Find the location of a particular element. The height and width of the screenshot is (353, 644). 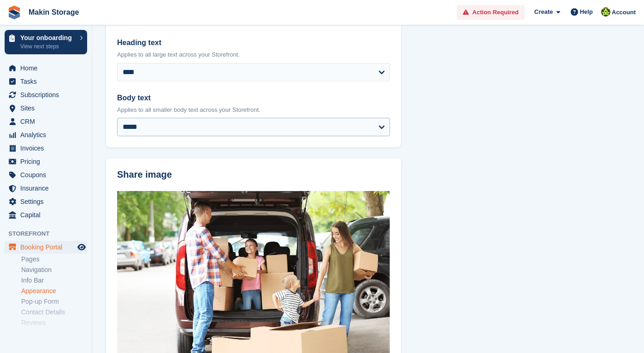

span: Invoices is located at coordinates (48, 148).